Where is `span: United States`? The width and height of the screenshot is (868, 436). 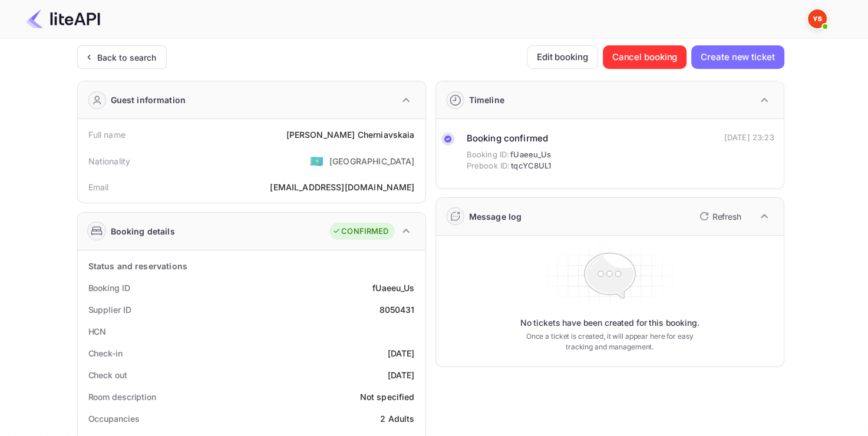 span: United States is located at coordinates (317, 161).